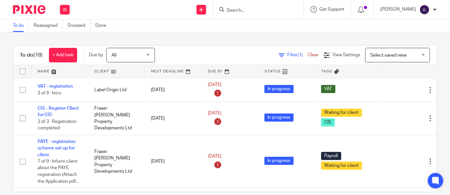  Describe the element at coordinates (29, 9) in the screenshot. I see `img: Pixie` at that location.